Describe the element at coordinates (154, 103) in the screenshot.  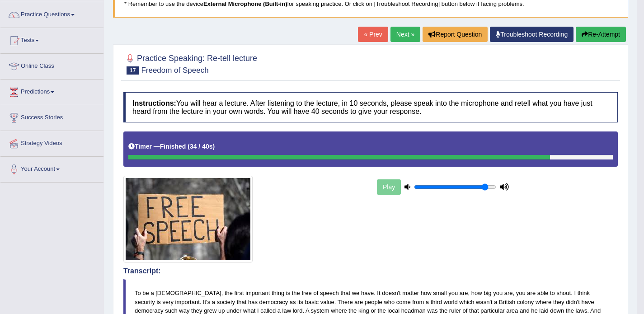
I see `b: Instructions:` at that location.